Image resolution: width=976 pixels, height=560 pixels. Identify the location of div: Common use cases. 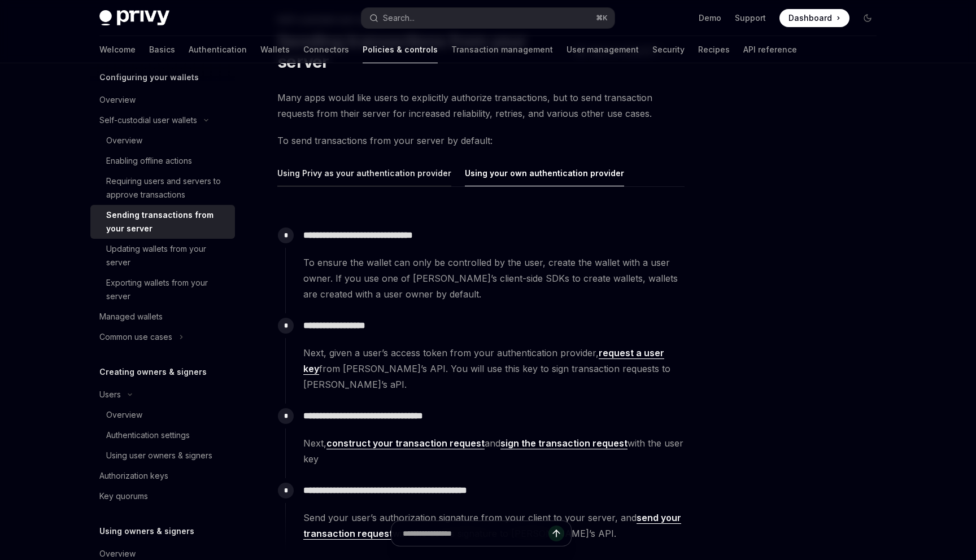
(135, 337).